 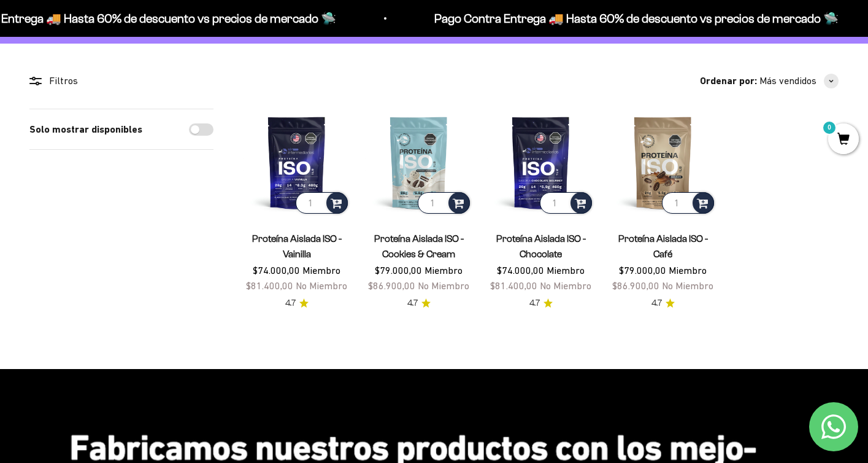 What do you see at coordinates (86, 130) in the screenshot?
I see `label: Solo mostrar disponibles` at bounding box center [86, 130].